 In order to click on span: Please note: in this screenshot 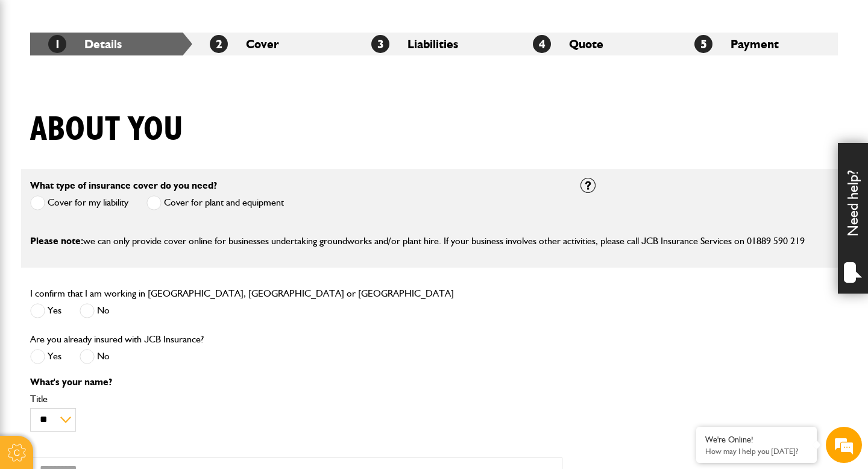, I will do `click(56, 241)`.